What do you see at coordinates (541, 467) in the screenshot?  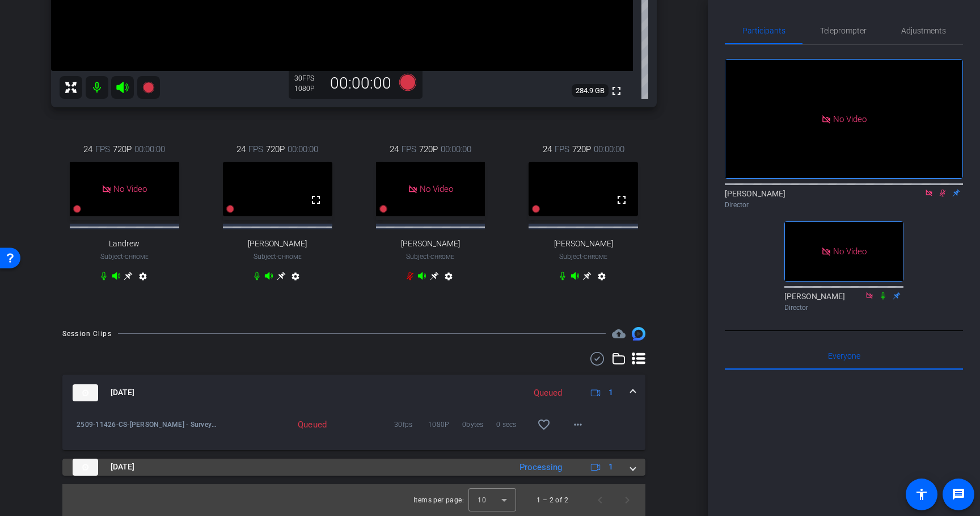 I see `div: Processing` at bounding box center [541, 467].